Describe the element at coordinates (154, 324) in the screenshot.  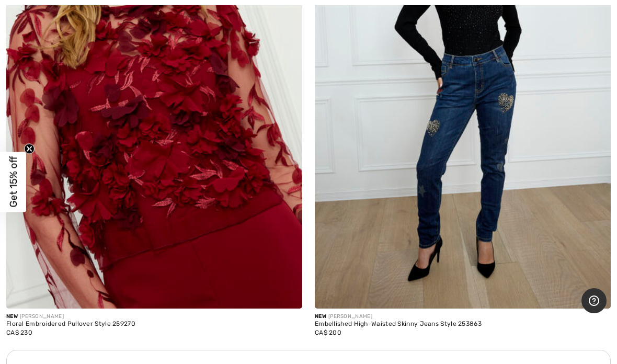
I see `div: Floral Embroidered Pullover Style 259270` at that location.